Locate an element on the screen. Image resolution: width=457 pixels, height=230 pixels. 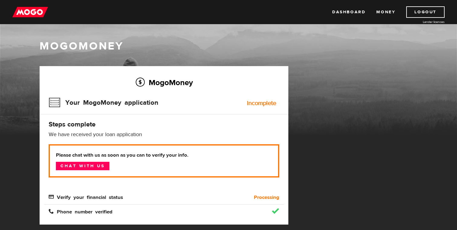
h1: MogoMoney is located at coordinates (229, 46).